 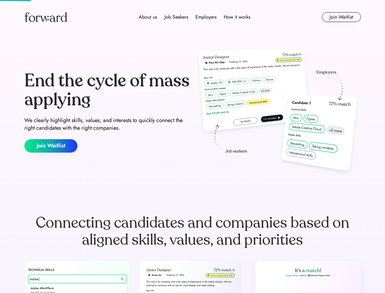 What do you see at coordinates (237, 17) in the screenshot?
I see `div: How it works` at bounding box center [237, 17].